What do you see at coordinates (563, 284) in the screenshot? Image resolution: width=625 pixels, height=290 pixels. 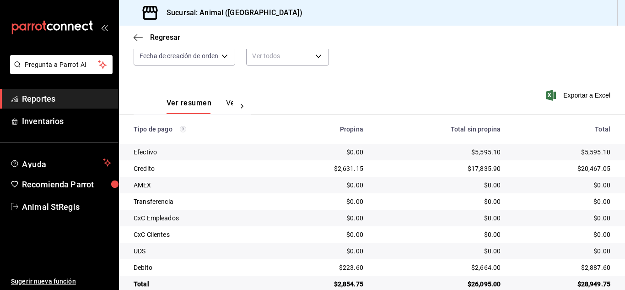 I see `div: $28,949.75` at bounding box center [563, 284].